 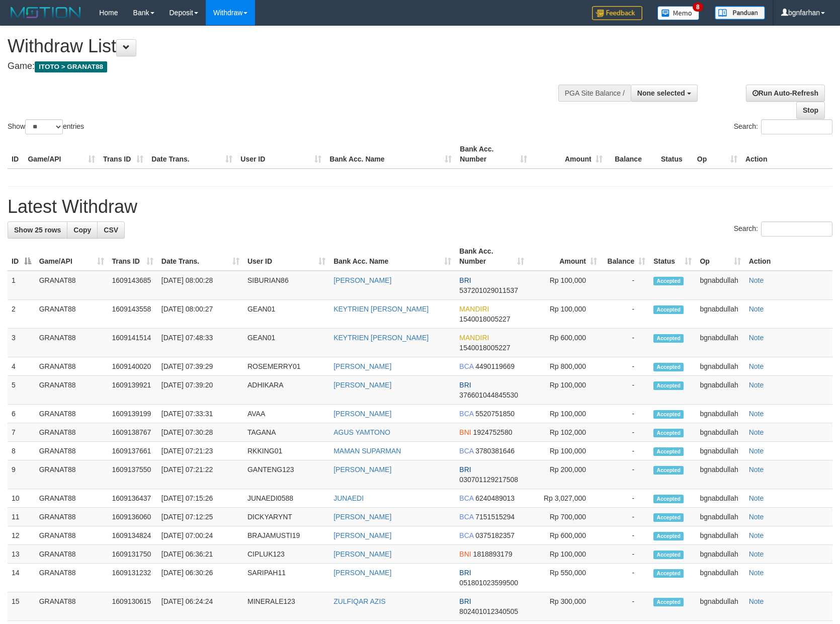 I want to click on td: 5, so click(x=22, y=390).